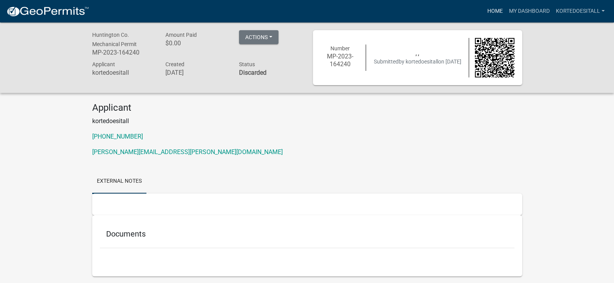  I want to click on span: Number, so click(340, 48).